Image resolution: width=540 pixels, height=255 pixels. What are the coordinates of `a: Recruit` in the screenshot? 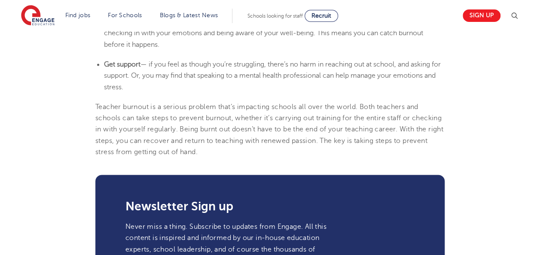 It's located at (321, 16).